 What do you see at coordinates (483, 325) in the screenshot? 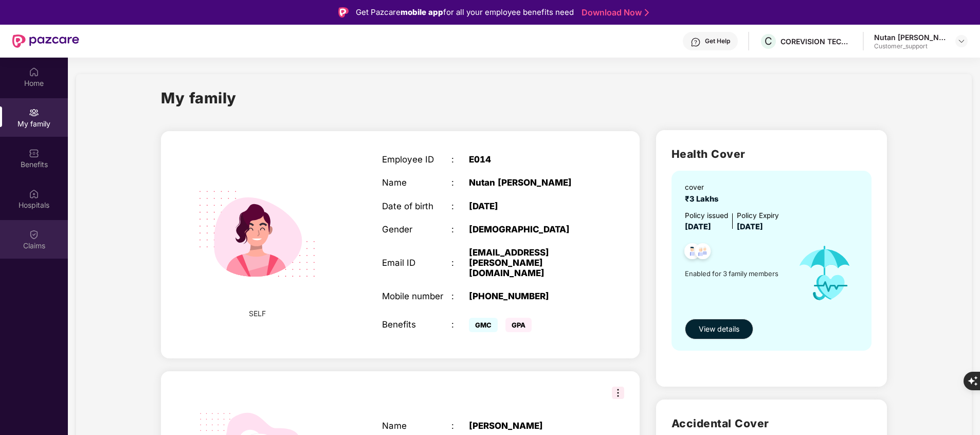
I see `span: GMC` at bounding box center [483, 325].